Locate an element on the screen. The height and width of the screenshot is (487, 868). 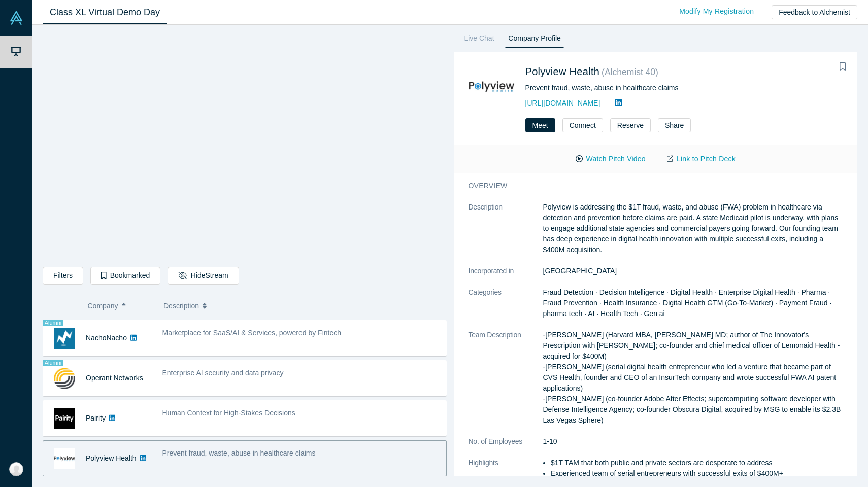
dt: Incorporated in is located at coordinates (506, 277).